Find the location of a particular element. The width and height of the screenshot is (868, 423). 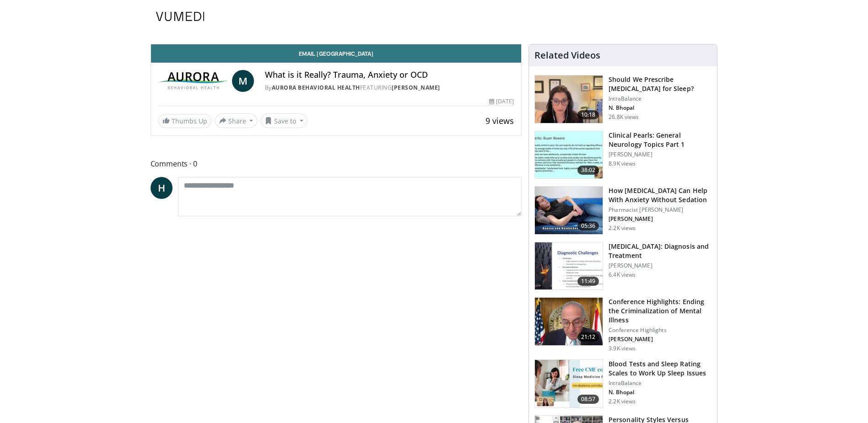

h4: Related Videos is located at coordinates (567, 55).